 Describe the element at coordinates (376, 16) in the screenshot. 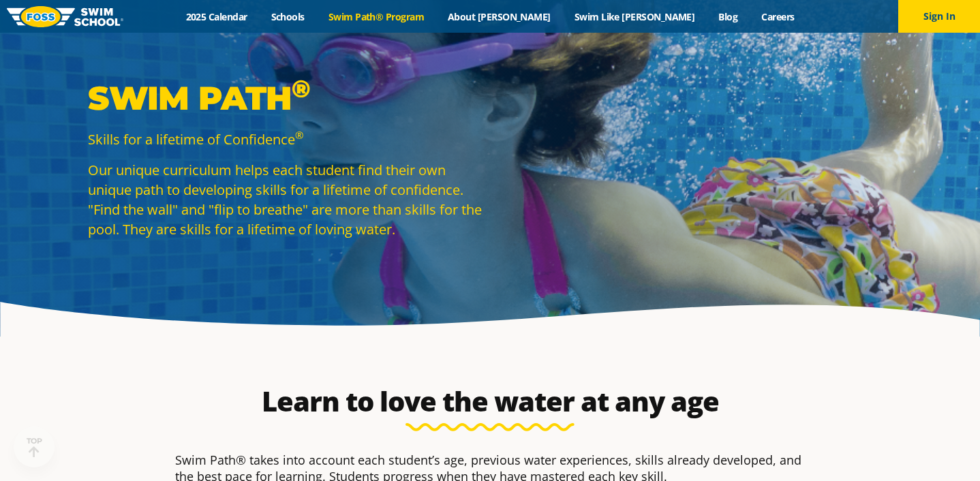

I see `a: Swim Path® Program` at that location.